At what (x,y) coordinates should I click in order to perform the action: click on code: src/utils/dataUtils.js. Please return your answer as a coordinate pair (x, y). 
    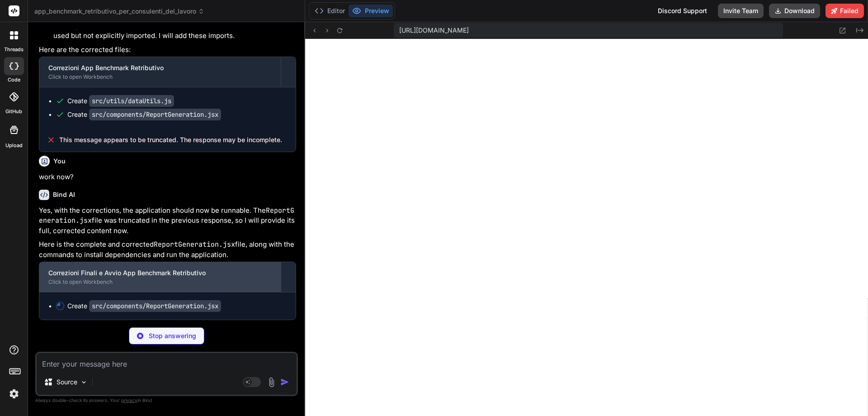
    Looking at the image, I should click on (132, 101).